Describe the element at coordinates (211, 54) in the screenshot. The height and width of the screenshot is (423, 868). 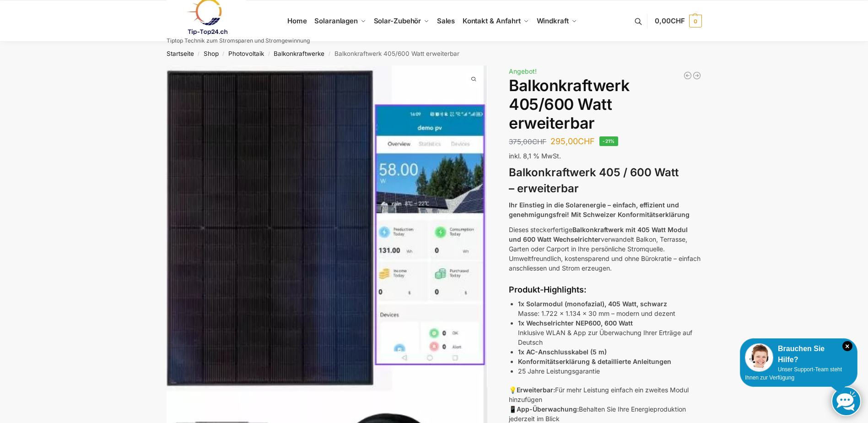
I see `a: Shop` at that location.